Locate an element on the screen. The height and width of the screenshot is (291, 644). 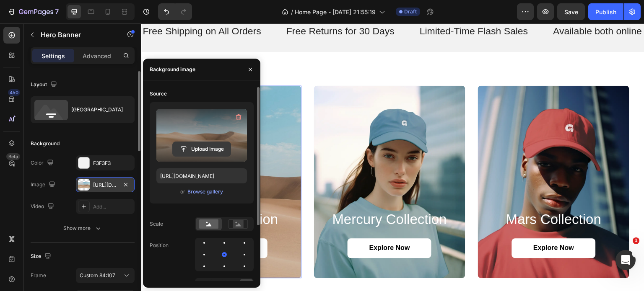
button: Save is located at coordinates (571, 12).